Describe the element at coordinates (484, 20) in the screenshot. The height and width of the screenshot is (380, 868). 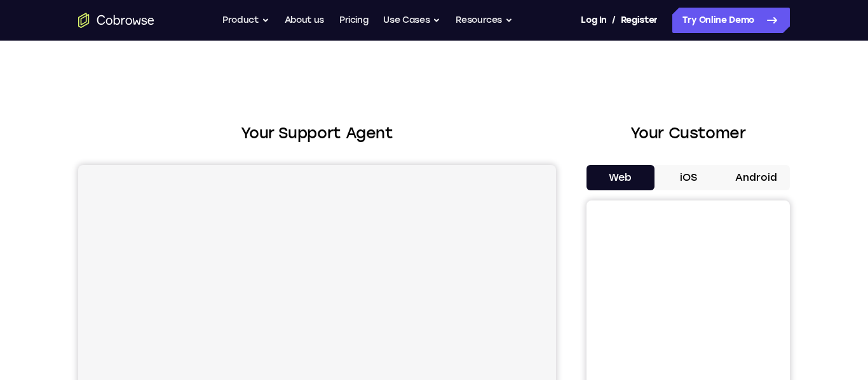
I see `button: Resources` at that location.